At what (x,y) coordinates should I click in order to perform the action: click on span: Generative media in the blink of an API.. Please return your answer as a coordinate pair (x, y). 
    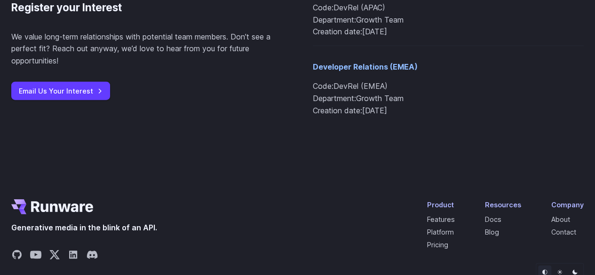
    Looking at the image, I should click on (84, 228).